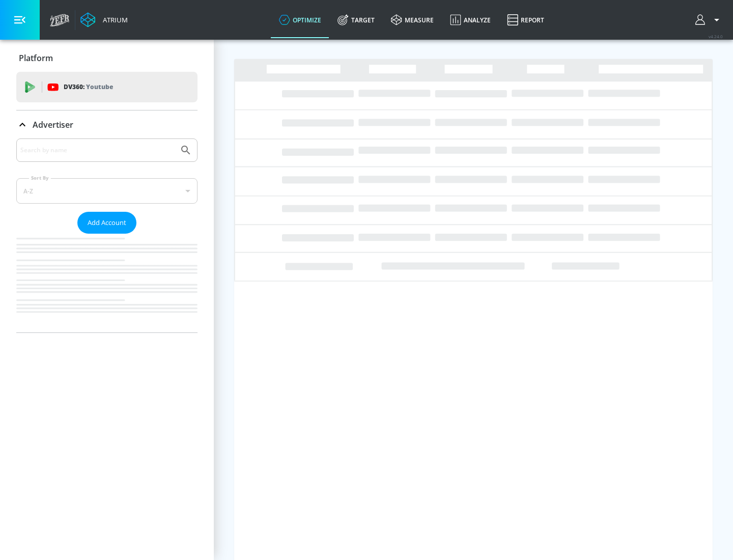 Image resolution: width=733 pixels, height=560 pixels. I want to click on a: Report, so click(526, 20).